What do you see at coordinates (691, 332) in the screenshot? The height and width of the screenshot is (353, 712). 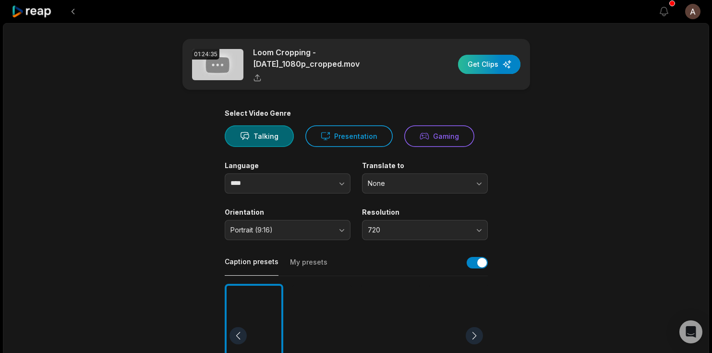 I see `div: Open Intercom Messenger` at bounding box center [691, 332].